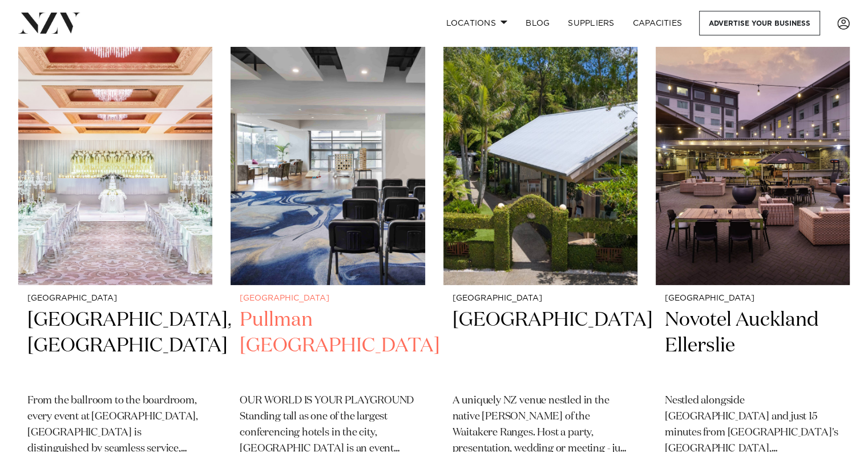 This screenshot has height=452, width=868. I want to click on a: Locations, so click(477, 23).